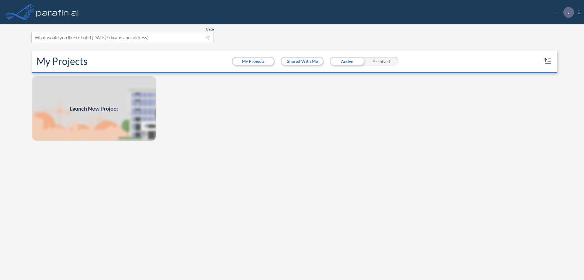 The image size is (584, 280). Describe the element at coordinates (548, 61) in the screenshot. I see `button: sort` at that location.